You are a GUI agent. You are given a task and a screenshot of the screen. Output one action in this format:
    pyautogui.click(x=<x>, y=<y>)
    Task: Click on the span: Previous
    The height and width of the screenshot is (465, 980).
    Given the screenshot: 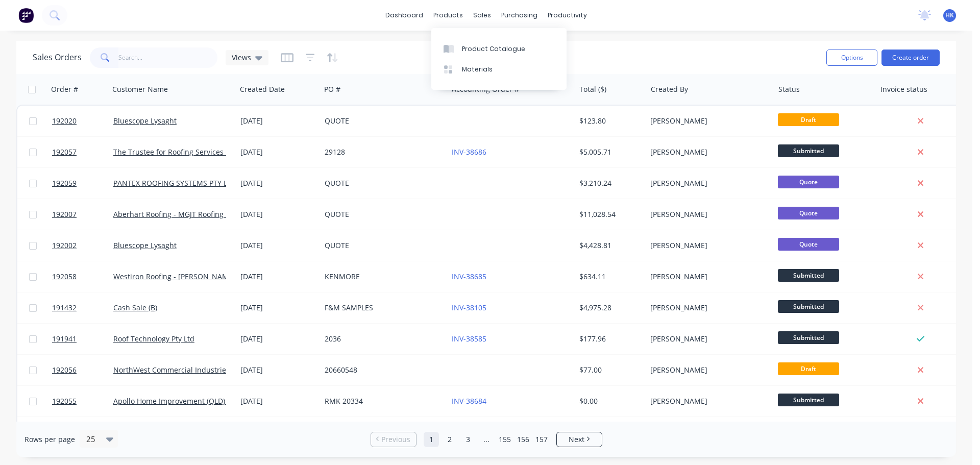 What is the action you would take?
    pyautogui.click(x=395, y=440)
    